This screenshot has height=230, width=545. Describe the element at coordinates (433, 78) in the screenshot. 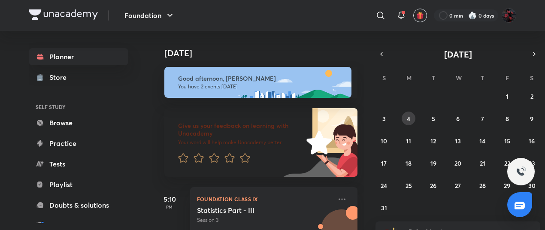

I see `abbr: Tuesday` at that location.